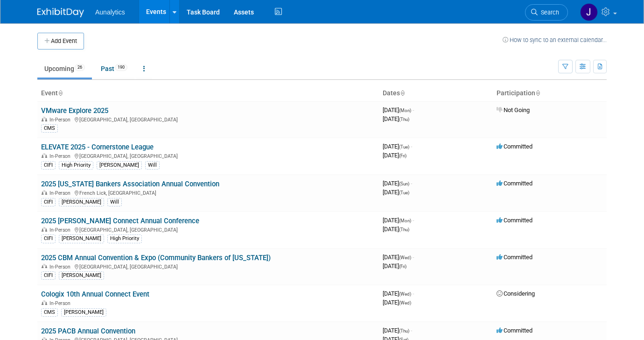 The height and width of the screenshot is (340, 644). I want to click on a: 2025 PACB Annual Convention, so click(88, 331).